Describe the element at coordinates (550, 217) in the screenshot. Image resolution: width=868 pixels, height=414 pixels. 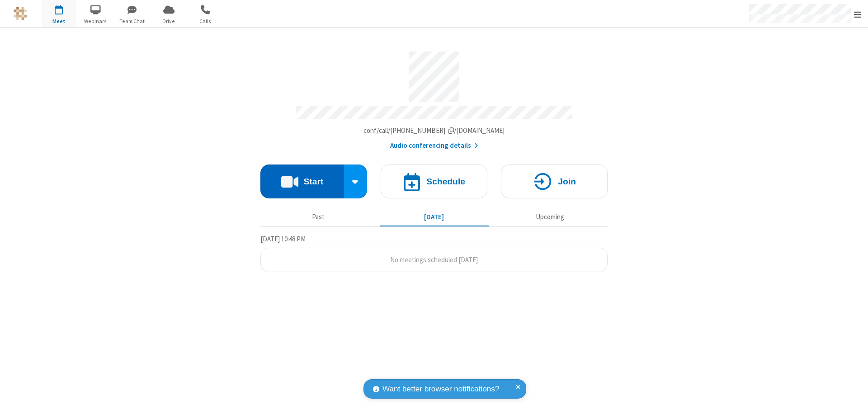
I see `button: Upcoming` at that location.